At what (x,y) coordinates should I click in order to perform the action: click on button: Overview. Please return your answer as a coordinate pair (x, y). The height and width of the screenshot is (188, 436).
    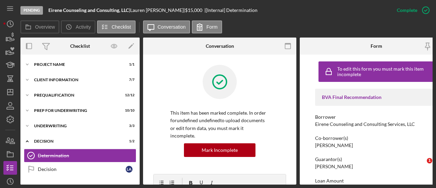
    Looking at the image, I should click on (40, 27).